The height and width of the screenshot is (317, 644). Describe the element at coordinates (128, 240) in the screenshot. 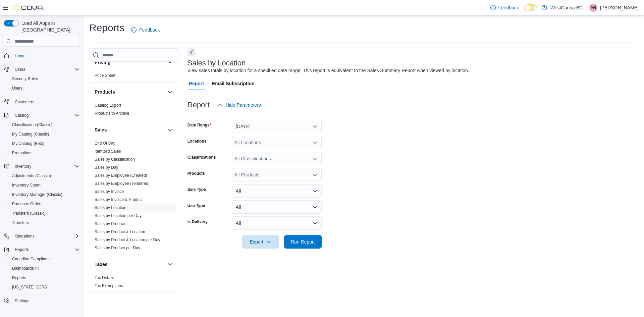

I see `a: Sales by Product & Location per Day` at that location.